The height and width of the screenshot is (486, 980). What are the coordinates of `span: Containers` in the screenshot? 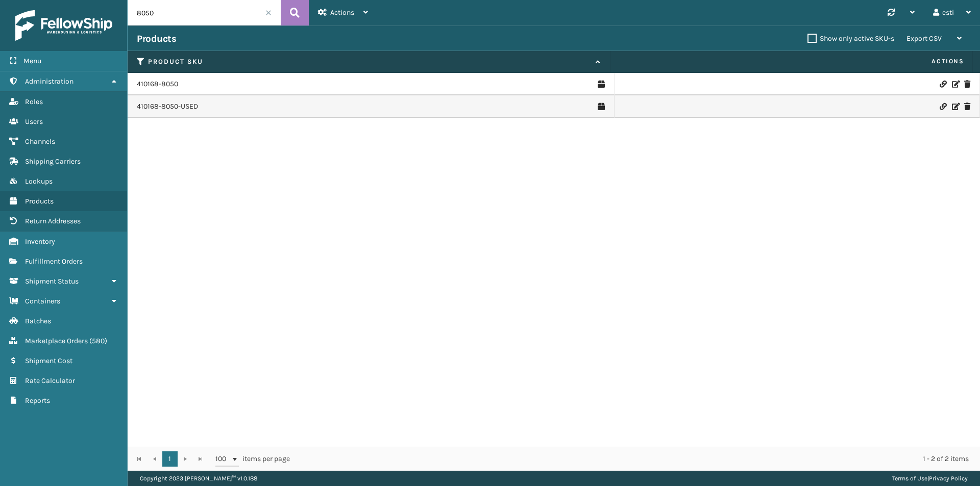 It's located at (43, 301).